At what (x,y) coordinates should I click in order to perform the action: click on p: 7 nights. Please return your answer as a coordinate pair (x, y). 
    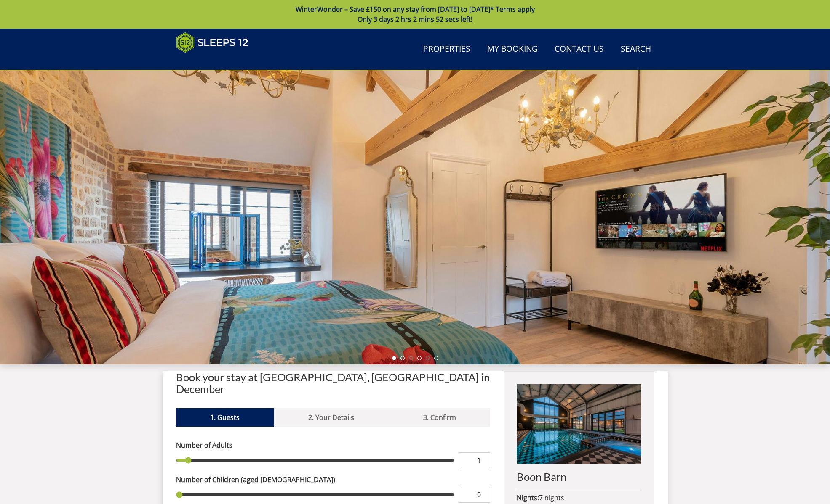
    Looking at the image, I should click on (578, 498).